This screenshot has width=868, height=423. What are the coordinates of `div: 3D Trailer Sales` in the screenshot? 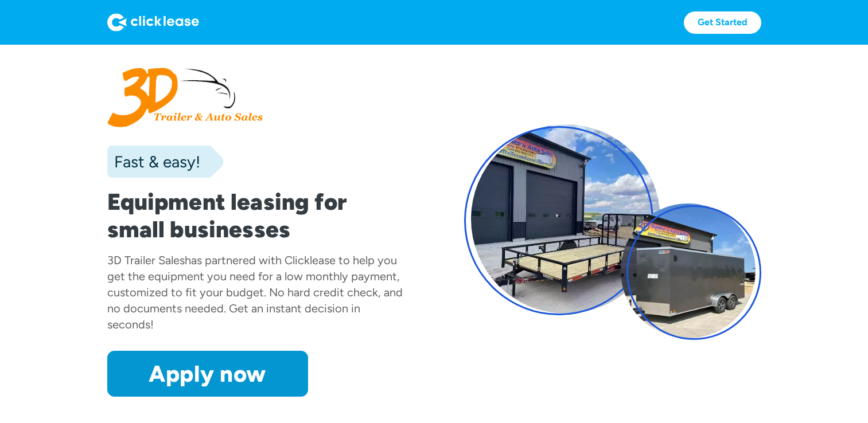 It's located at (145, 260).